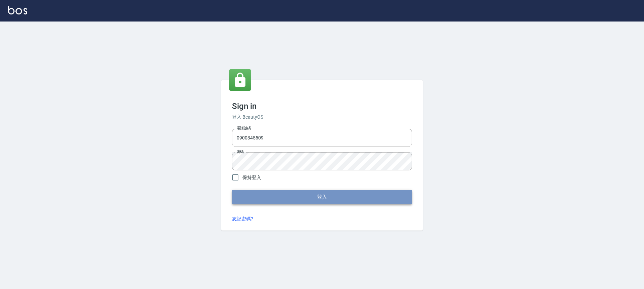 This screenshot has width=644, height=289. I want to click on span: 保持登入, so click(252, 177).